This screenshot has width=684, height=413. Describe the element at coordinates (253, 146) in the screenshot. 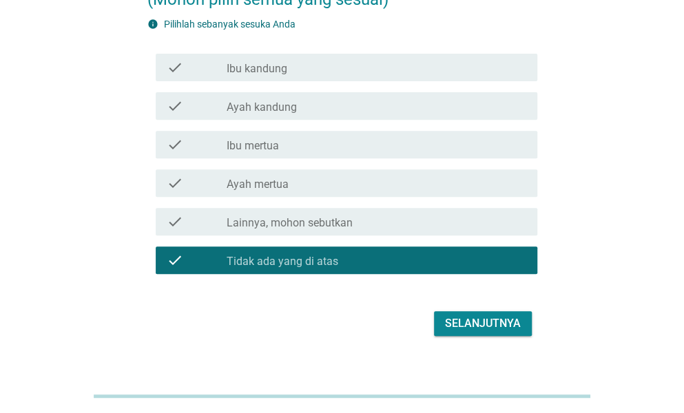

I see `label: Ibu mertua` at that location.